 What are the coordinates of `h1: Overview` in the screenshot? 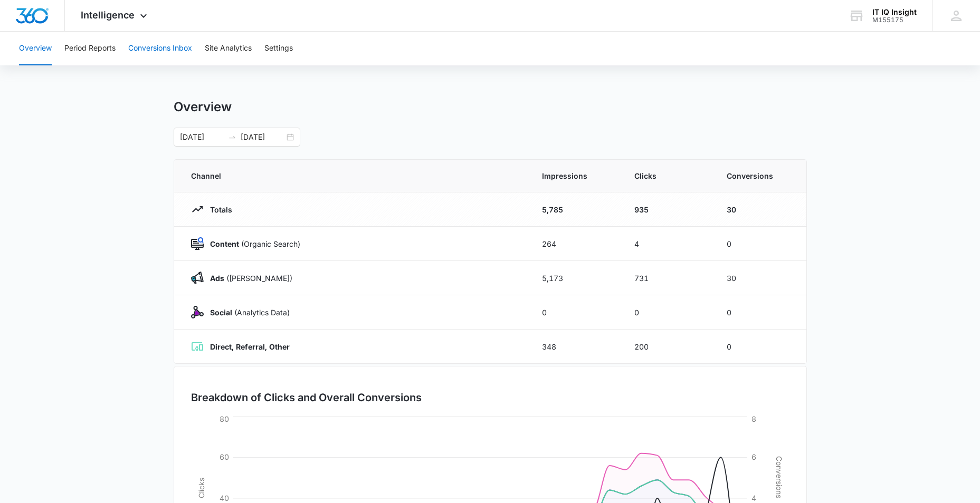 It's located at (202, 107).